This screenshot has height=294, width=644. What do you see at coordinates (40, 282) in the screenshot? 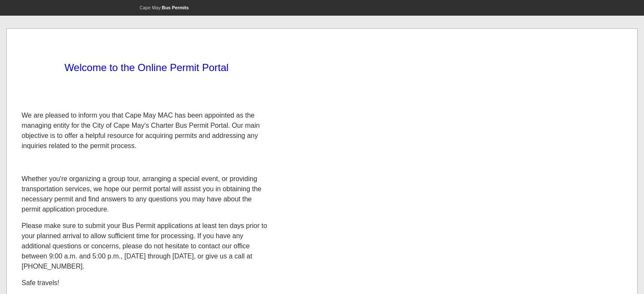
I see `span: Safe travels!` at bounding box center [40, 282].